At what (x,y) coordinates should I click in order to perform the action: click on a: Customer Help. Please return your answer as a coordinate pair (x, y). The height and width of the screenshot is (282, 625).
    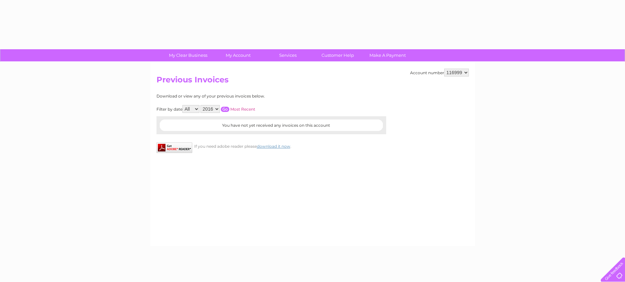
    Looking at the image, I should click on (338, 55).